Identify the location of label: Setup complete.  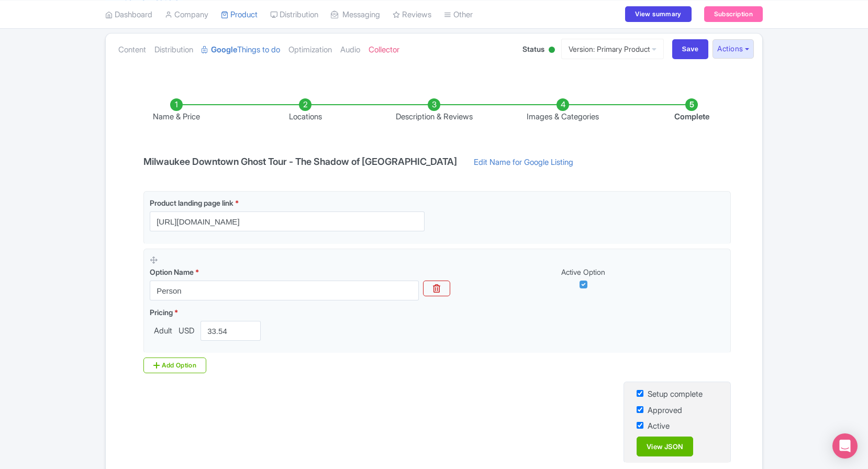
(675, 394).